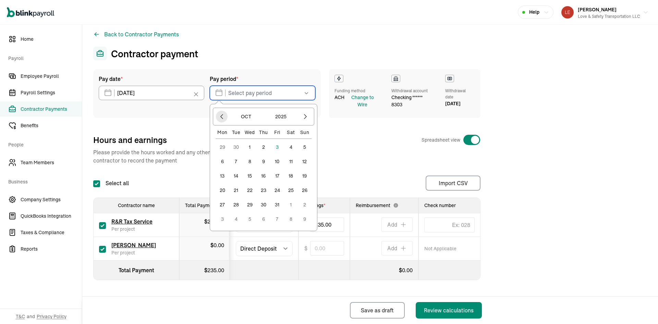  What do you see at coordinates (222, 132) in the screenshot?
I see `div: Mon` at bounding box center [222, 132].